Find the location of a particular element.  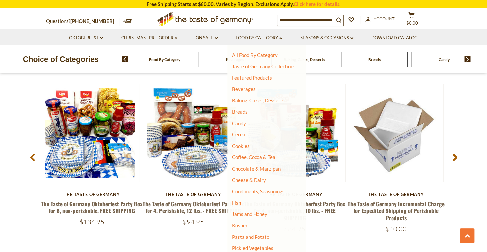

a: Pickled Vegetables is located at coordinates (253, 248).